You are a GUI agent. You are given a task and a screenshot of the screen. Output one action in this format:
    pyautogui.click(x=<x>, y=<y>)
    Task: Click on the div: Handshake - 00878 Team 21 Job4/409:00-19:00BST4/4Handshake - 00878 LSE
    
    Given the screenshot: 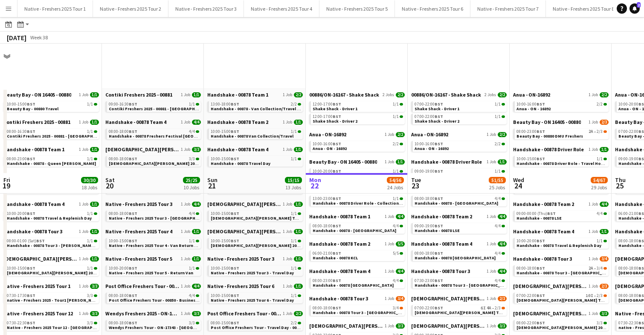 What is the action you would take?
    pyautogui.click(x=458, y=227)
    